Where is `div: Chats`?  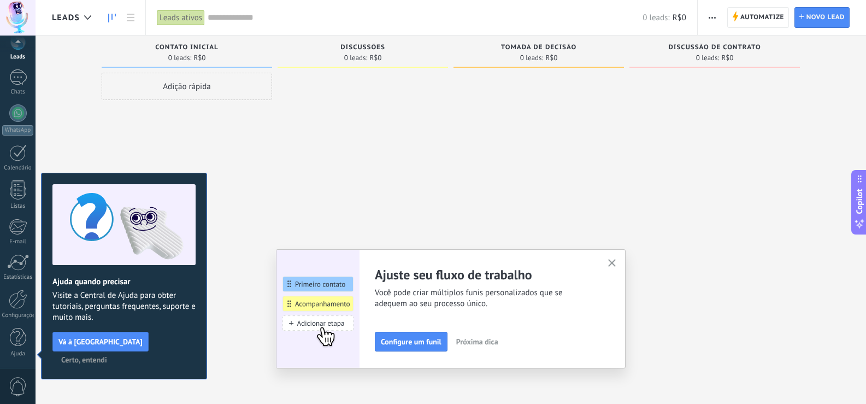
div: Chats is located at coordinates (18, 92).